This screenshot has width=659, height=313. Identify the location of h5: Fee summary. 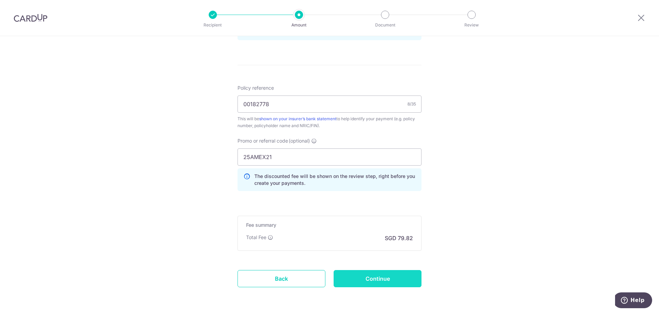
(330, 225).